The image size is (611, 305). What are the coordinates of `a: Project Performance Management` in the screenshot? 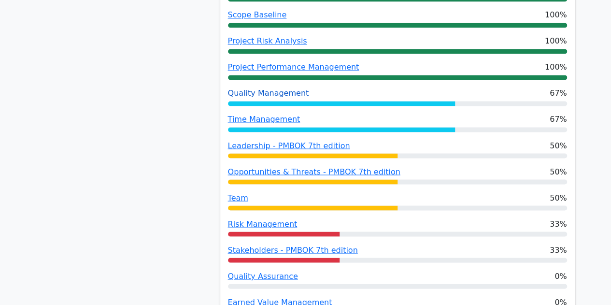 It's located at (293, 67).